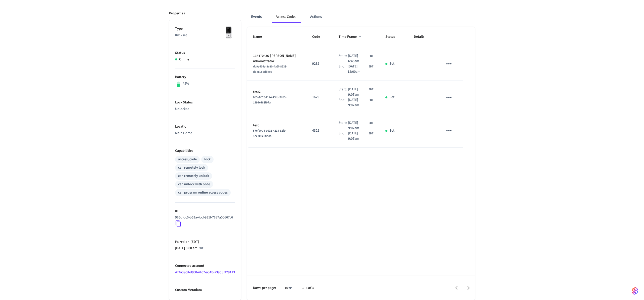 The height and width of the screenshot is (300, 644). I want to click on div: can remotely lock, so click(191, 167).